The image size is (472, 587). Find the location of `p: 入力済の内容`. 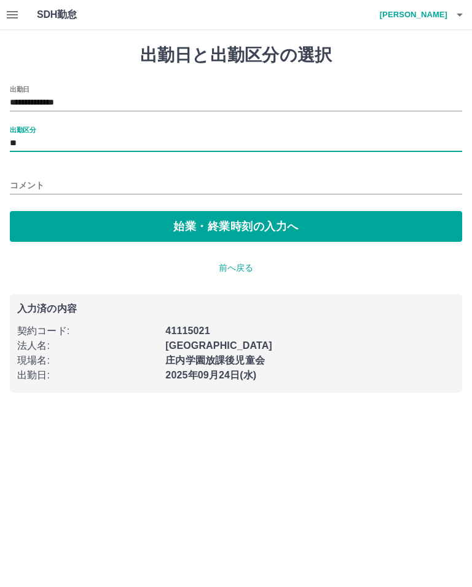

p: 入力済の内容 is located at coordinates (236, 309).